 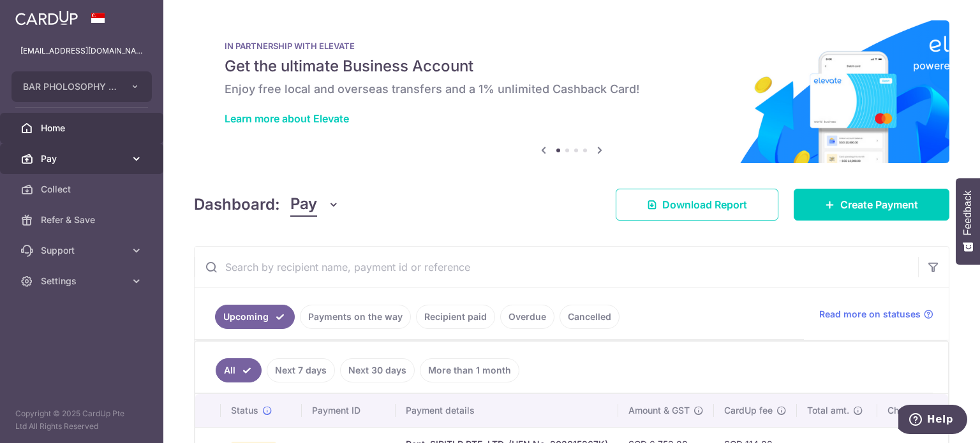 What do you see at coordinates (286, 119) in the screenshot?
I see `a: Learn more about Elevate` at bounding box center [286, 119].